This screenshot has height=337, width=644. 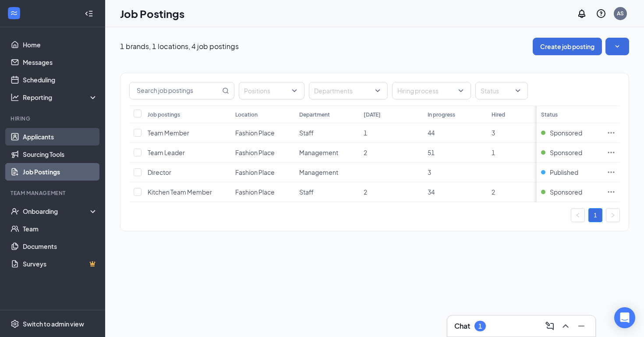 I want to click on a: 1, so click(x=596, y=215).